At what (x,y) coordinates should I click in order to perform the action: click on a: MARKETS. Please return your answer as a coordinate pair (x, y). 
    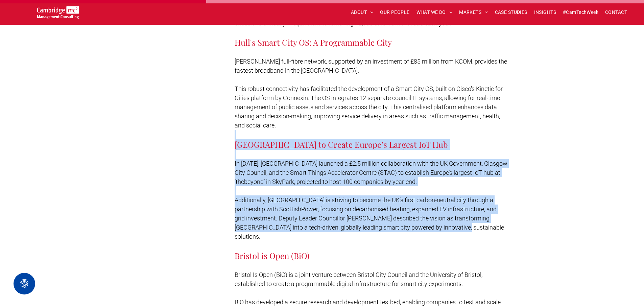
    Looking at the image, I should click on (473, 12).